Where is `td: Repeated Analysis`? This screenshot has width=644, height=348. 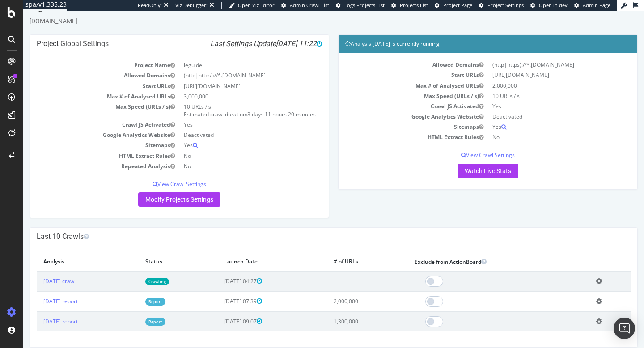
td: Repeated Analysis is located at coordinates (84, 155).